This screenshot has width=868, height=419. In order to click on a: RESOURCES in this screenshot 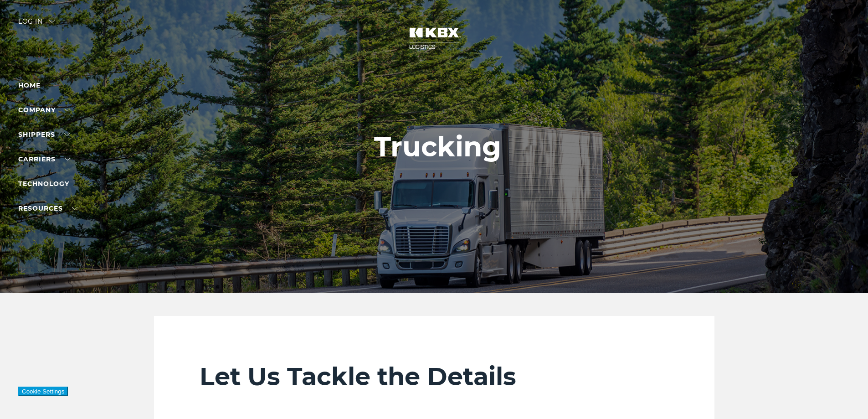, I will do `click(48, 209)`.